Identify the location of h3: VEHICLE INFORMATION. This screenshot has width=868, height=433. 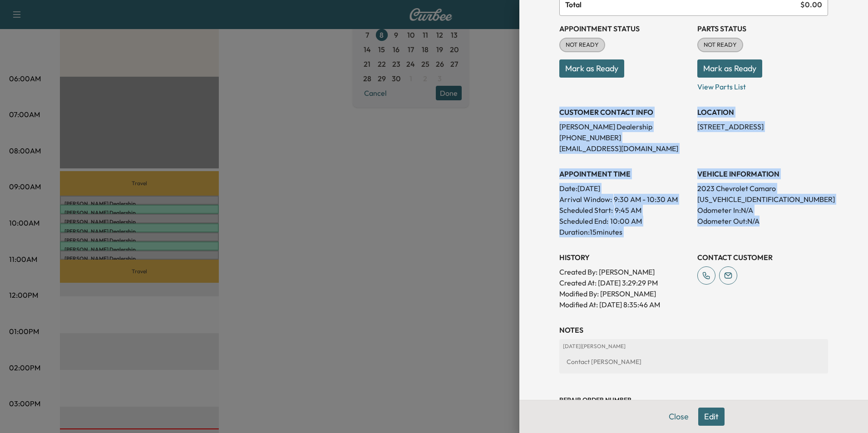
(763, 174).